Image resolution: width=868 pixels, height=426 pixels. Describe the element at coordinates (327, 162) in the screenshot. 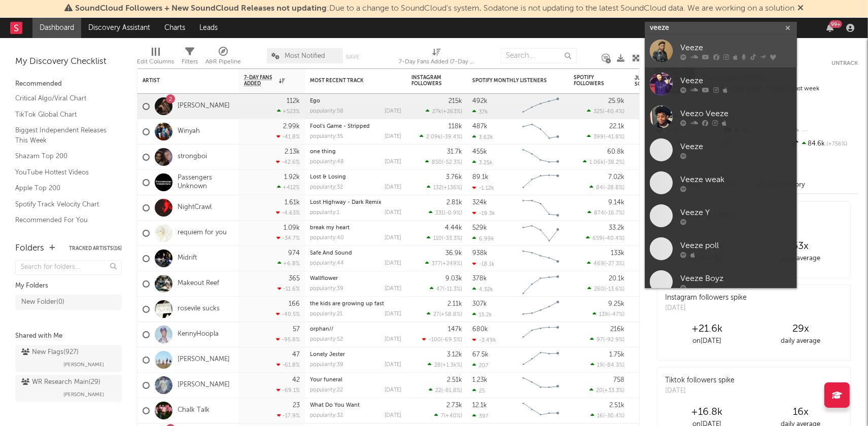

I see `div: popularity: 48` at that location.